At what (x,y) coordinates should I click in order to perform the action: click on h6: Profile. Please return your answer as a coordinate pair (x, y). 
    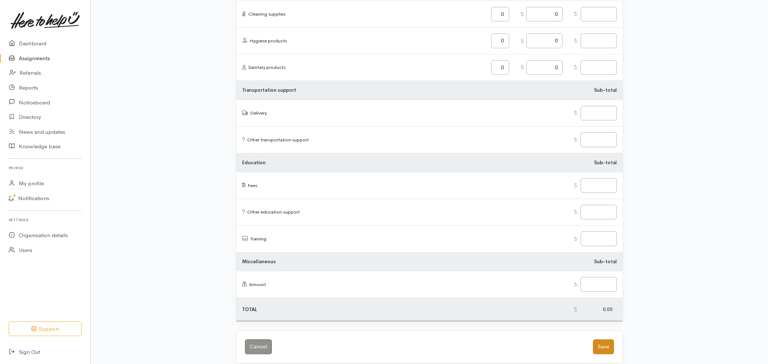
    Looking at the image, I should click on (45, 168).